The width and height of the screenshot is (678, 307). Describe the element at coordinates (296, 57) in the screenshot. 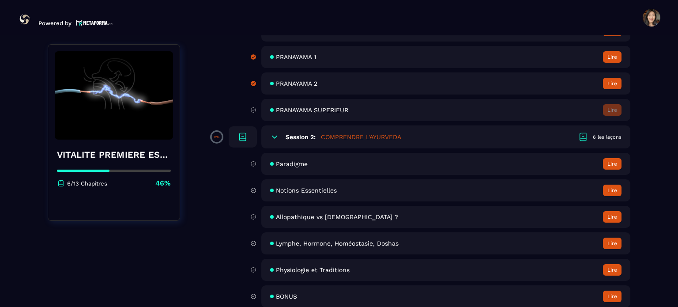

I see `span: PRANAYAMA 1` at that location.